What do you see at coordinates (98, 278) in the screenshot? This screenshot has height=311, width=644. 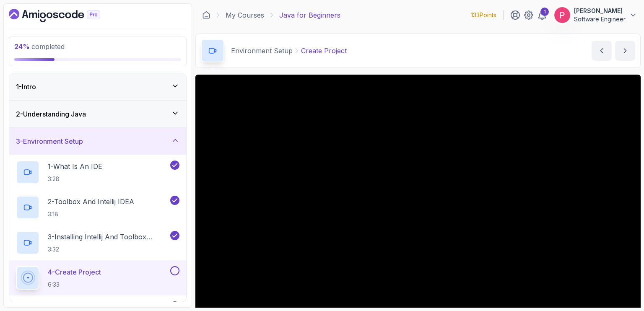 I see `button: 4-Create Project6:33` at bounding box center [98, 278].